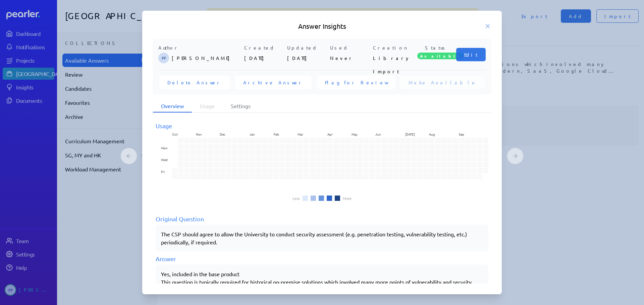 This screenshot has width=644, height=305. What do you see at coordinates (393, 58) in the screenshot?
I see `p: Library Import` at bounding box center [393, 58].